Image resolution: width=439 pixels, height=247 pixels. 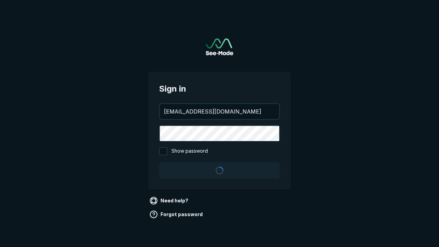 I want to click on img: See-Mode Logo, so click(x=219, y=47).